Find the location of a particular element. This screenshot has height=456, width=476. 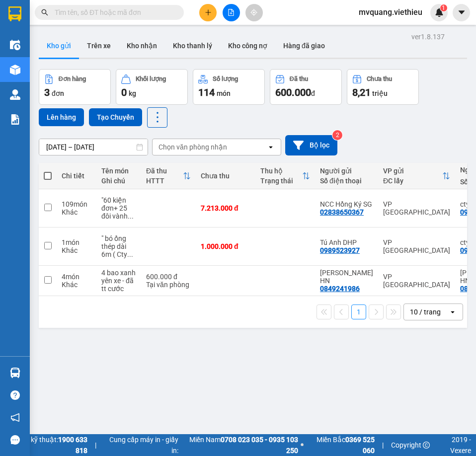

button: 1 is located at coordinates (359, 312).